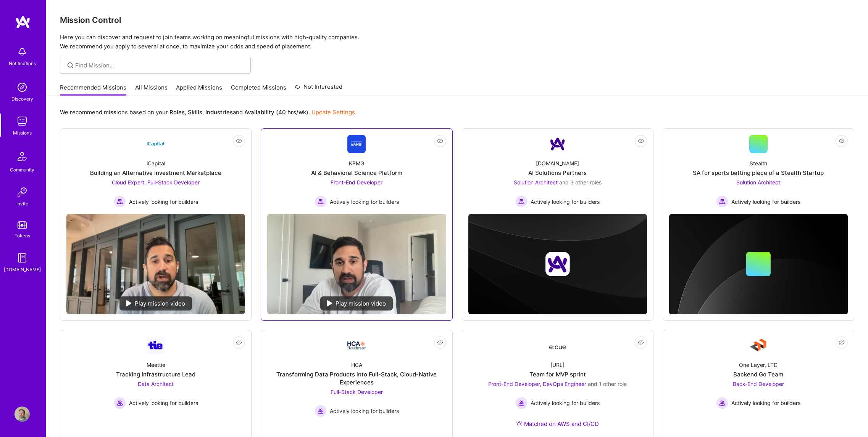  What do you see at coordinates (607, 384) in the screenshot?
I see `span: and 1 other role` at bounding box center [607, 384].